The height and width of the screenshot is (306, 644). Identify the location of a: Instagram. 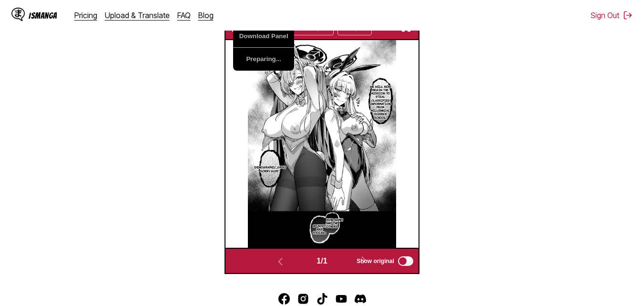
(303, 299).